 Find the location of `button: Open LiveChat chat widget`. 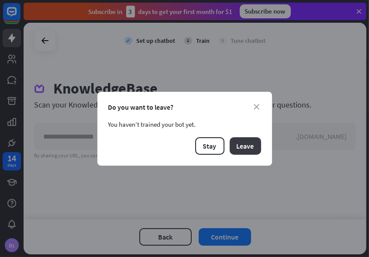

button: Open LiveChat chat widget is located at coordinates (20, 17).